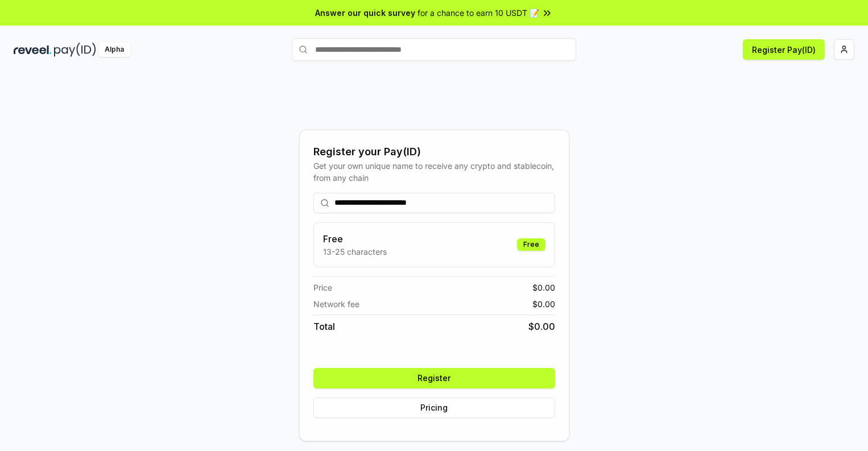 This screenshot has height=451, width=868. What do you see at coordinates (115, 49) in the screenshot?
I see `div: Alpha` at bounding box center [115, 49].